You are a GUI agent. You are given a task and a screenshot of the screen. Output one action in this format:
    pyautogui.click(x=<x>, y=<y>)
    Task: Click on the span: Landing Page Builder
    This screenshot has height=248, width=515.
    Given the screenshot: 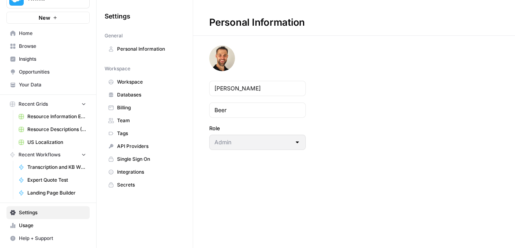 What is the action you would take?
    pyautogui.click(x=57, y=193)
    